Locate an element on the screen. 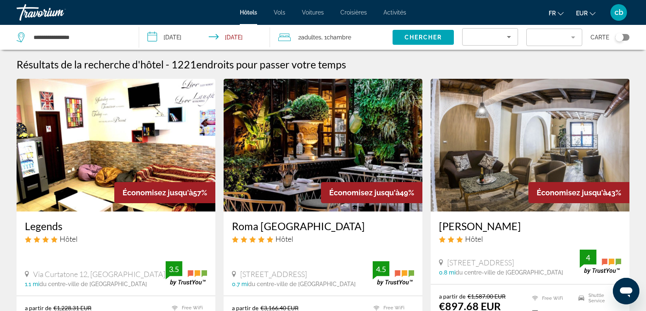 The height and width of the screenshot is (311, 646). span: Adultes is located at coordinates (311, 37).